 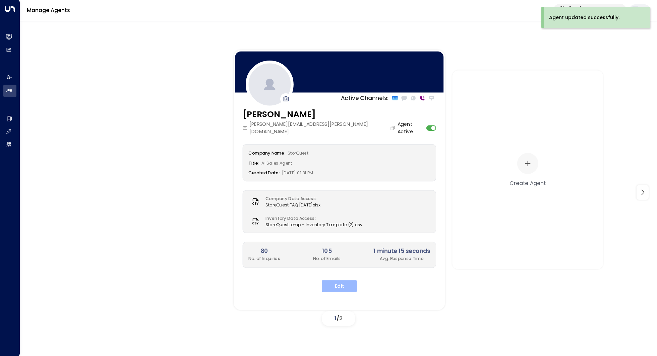 I want to click on h2: 105, so click(x=327, y=251).